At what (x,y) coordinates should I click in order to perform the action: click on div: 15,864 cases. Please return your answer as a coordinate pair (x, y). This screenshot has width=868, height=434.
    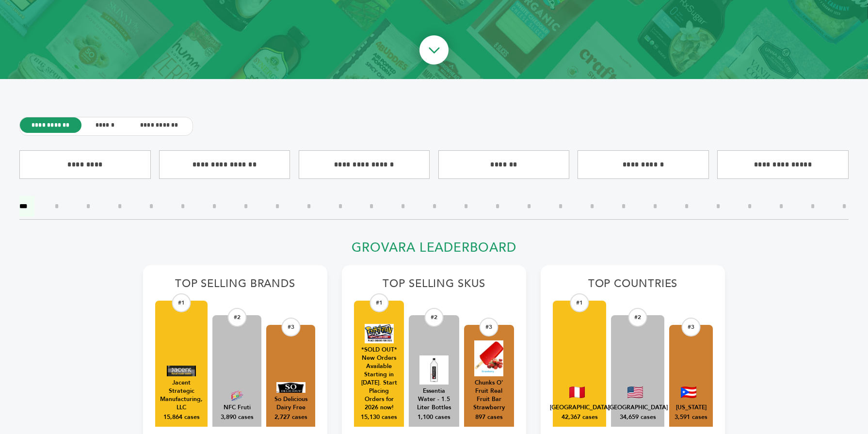
    Looking at the image, I should click on (182, 418).